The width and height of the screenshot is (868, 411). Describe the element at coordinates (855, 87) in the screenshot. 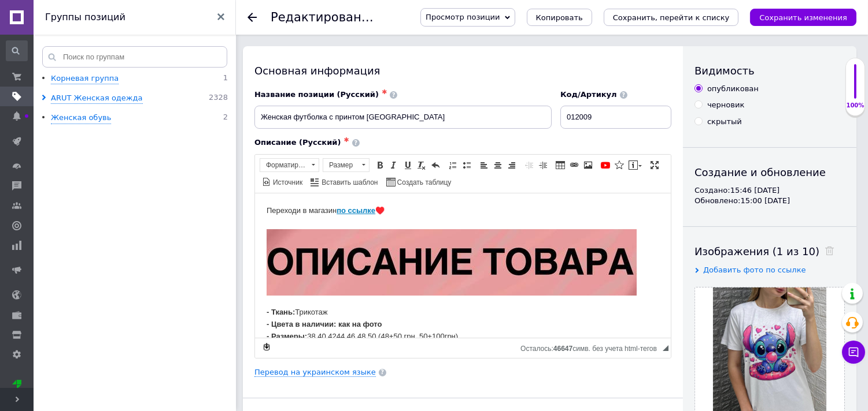

I see `div: 100% Качество заполнения` at that location.